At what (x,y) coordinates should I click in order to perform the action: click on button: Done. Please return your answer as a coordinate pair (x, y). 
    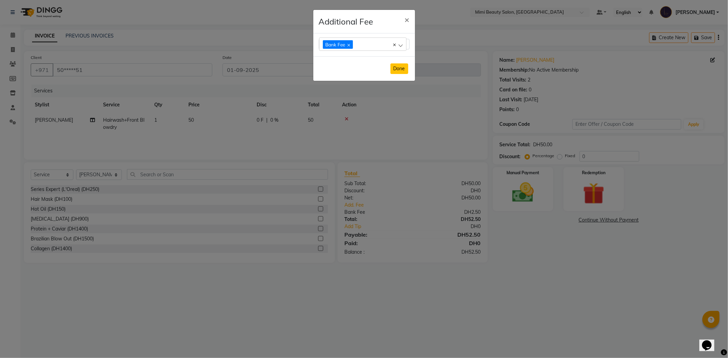
    Looking at the image, I should click on (399, 69).